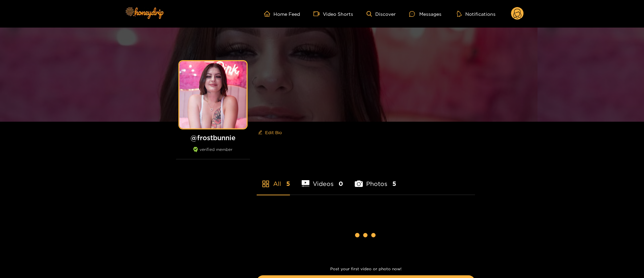 The width and height of the screenshot is (644, 278). Describe the element at coordinates (274, 132) in the screenshot. I see `span: Edit Bio` at that location.